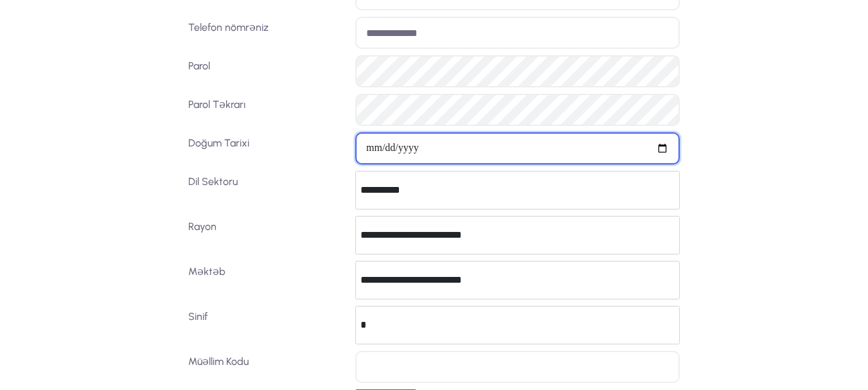  Describe the element at coordinates (267, 235) in the screenshot. I see `label: Rayon` at that location.